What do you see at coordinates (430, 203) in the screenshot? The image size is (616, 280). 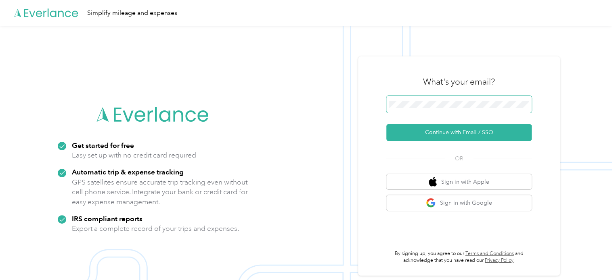 I see `img: google logo` at bounding box center [430, 203].